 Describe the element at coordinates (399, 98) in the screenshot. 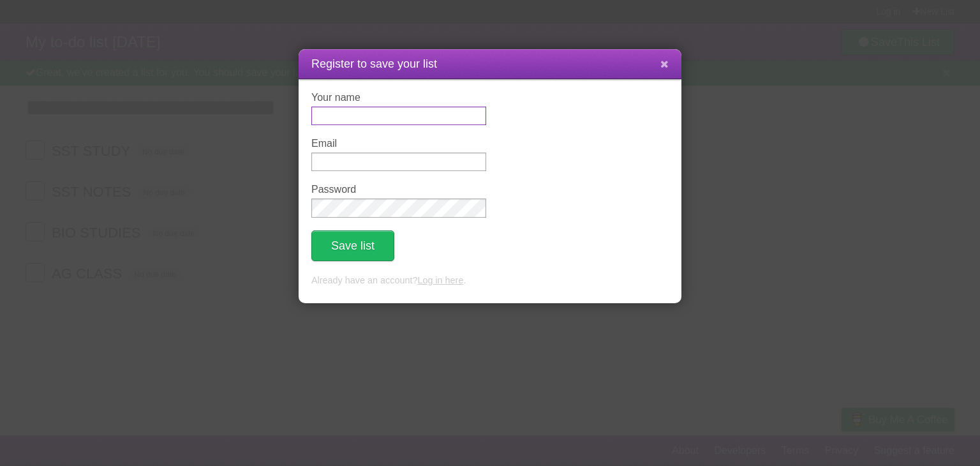

I see `label: Your name` at that location.